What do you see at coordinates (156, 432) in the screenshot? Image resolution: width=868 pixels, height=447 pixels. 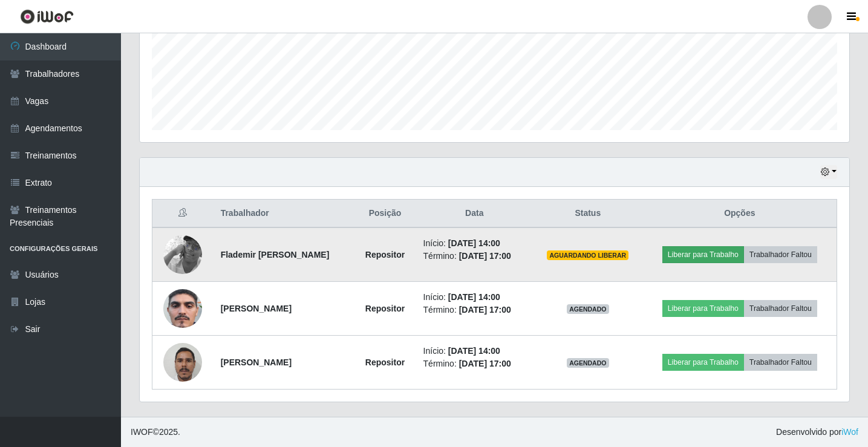 I see `span: © 2025 .` at bounding box center [156, 432].